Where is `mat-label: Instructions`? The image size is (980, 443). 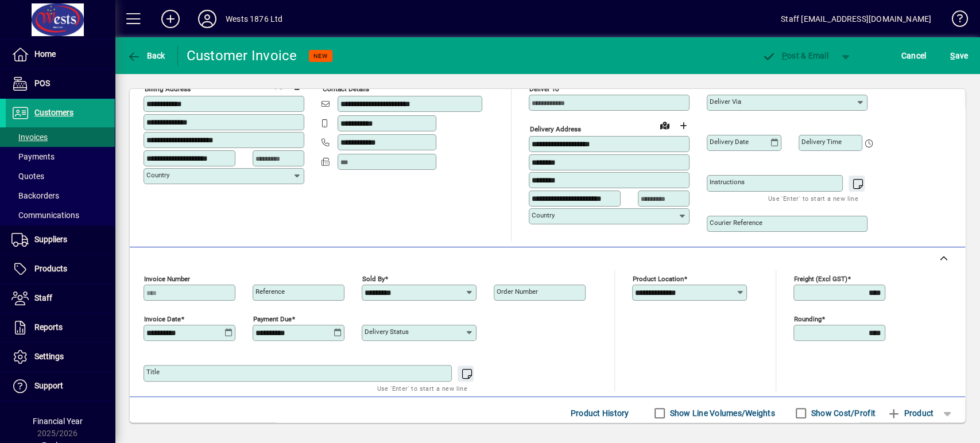
mat-label: Instructions is located at coordinates (727, 182).